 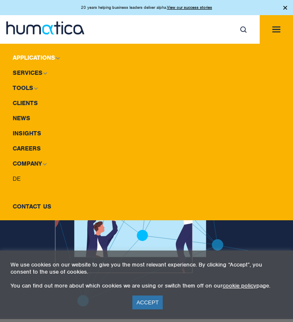 I want to click on p: You can find out more about which cookies we are using or switch them off on our page., so click(x=146, y=286).